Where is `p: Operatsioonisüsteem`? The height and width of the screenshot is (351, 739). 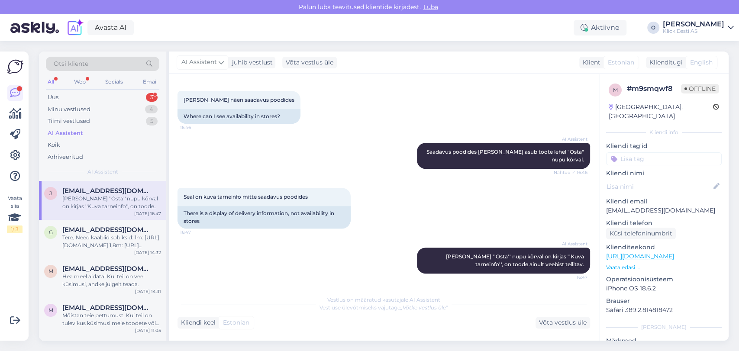
p: Operatsioonisüsteem is located at coordinates (664, 279).